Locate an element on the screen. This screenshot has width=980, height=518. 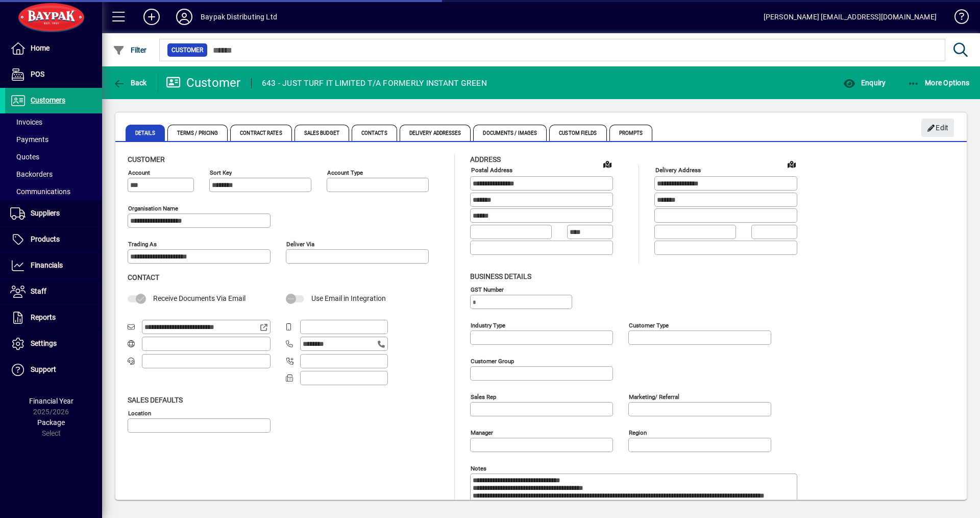
mat-label: Manager is located at coordinates (482, 432).